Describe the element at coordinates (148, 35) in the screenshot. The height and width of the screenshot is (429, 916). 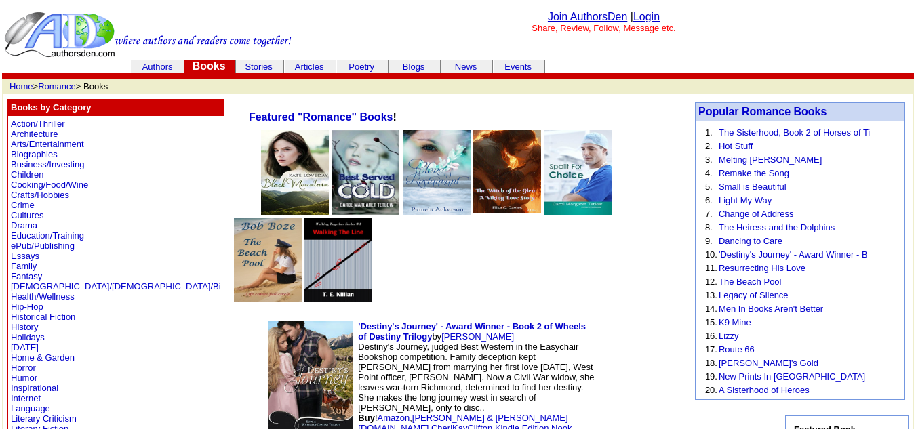
I see `img: header_logo2.gif` at that location.